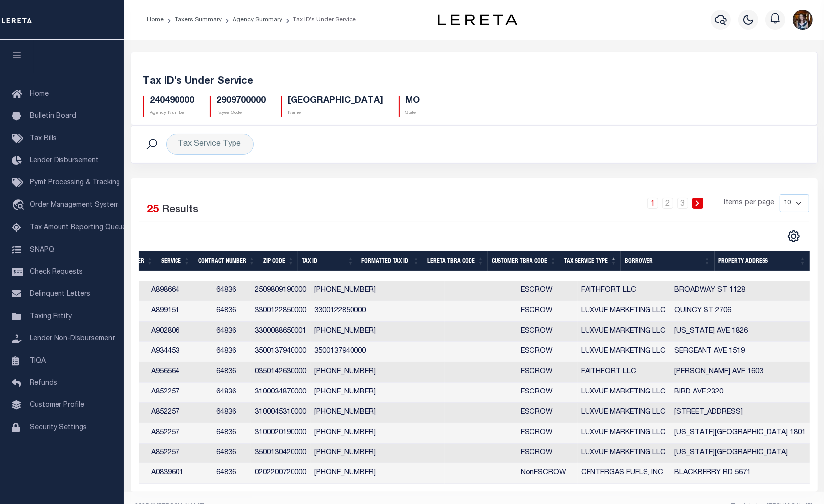 Image resolution: width=824 pixels, height=504 pixels. I want to click on span: Delinquent Letters, so click(60, 294).